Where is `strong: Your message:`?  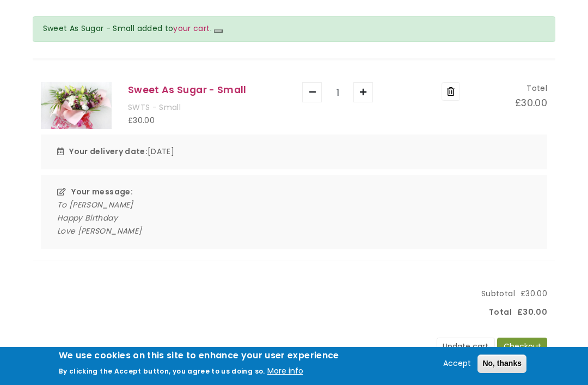 strong: Your message: is located at coordinates (102, 192).